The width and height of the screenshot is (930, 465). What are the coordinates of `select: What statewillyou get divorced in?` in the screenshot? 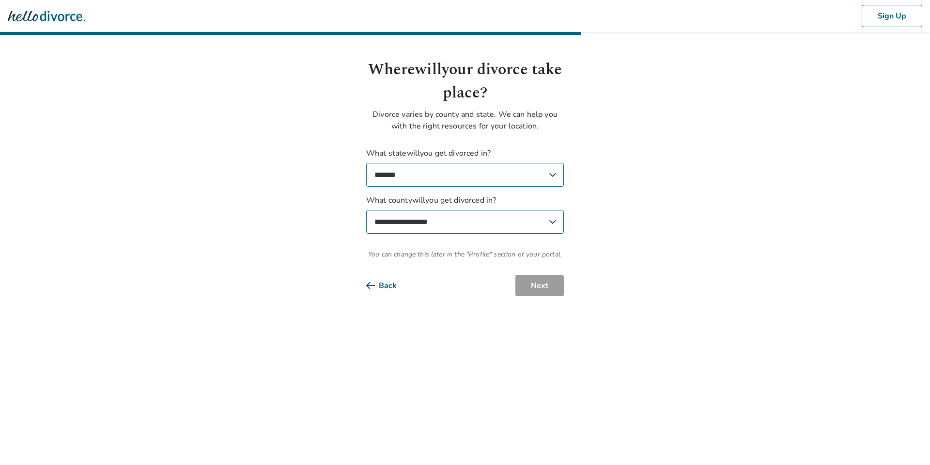 It's located at (465, 174).